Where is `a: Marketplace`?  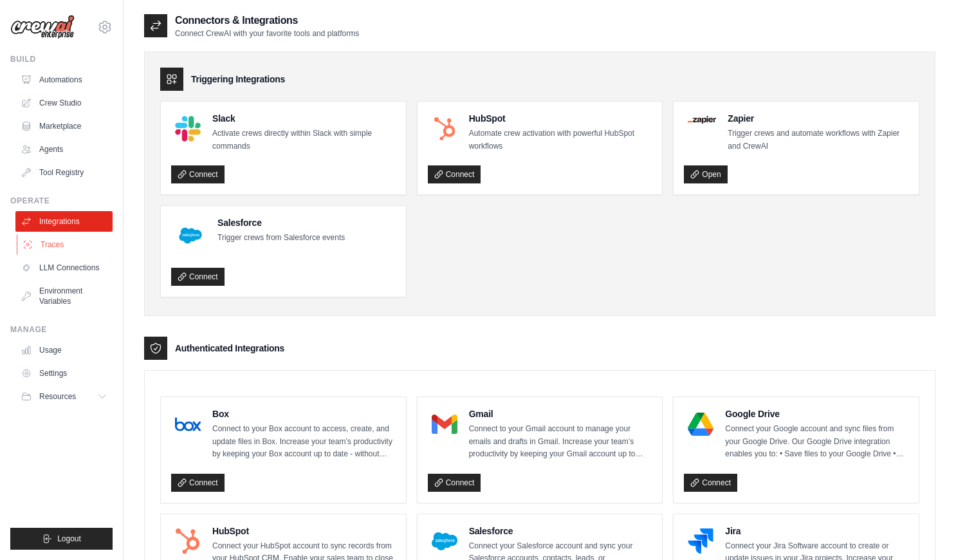
a: Marketplace is located at coordinates (64, 126).